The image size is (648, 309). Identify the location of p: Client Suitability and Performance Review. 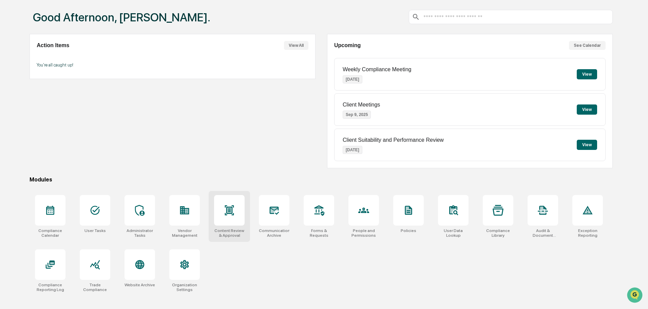
(393, 140).